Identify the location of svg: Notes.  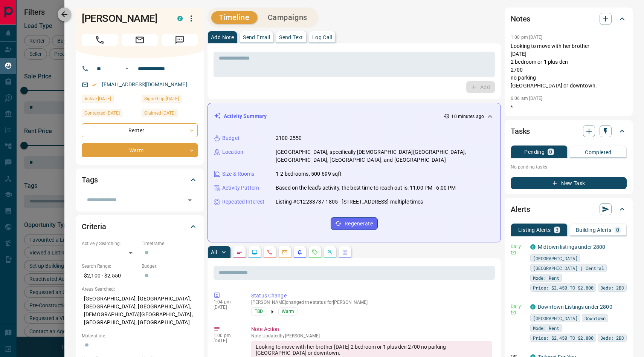
(240, 252).